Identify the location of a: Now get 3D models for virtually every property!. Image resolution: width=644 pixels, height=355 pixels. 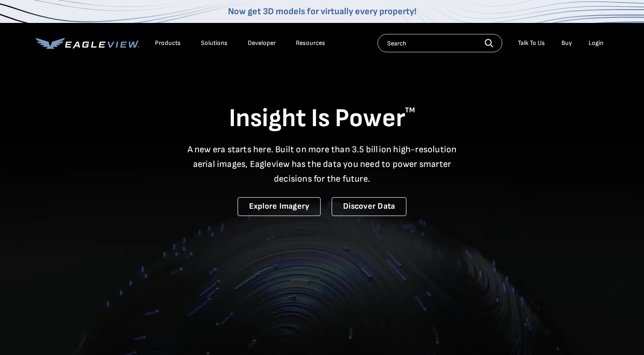
(322, 12).